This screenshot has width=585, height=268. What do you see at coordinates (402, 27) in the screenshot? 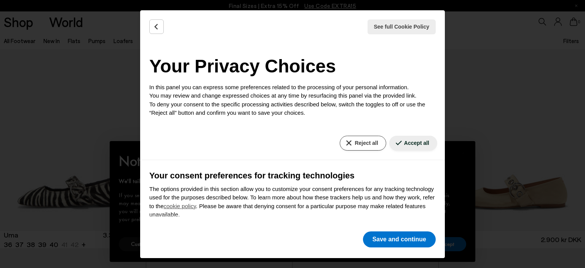
I see `span: See full Cookie Policy` at bounding box center [402, 27].